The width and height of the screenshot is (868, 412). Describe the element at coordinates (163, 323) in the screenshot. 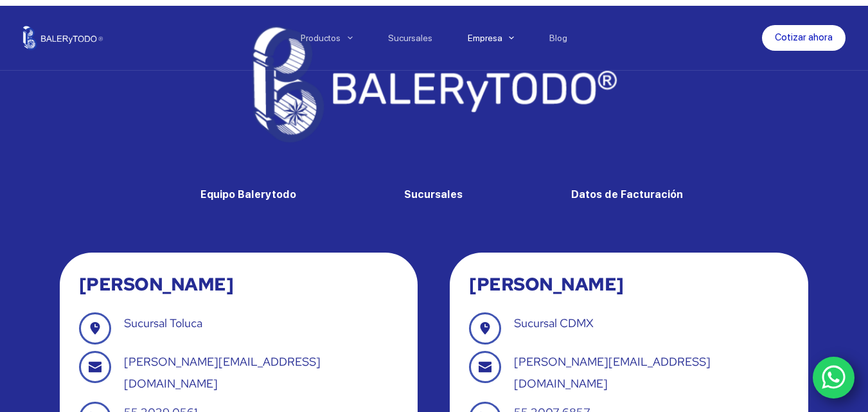

I see `a: Sucursal Toluca` at that location.